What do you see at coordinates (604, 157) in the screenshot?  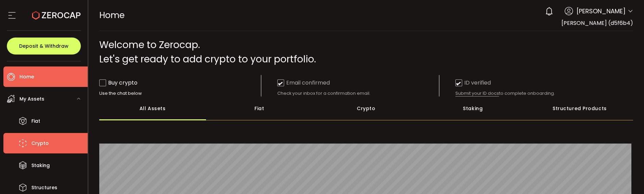 I see `div: Chat Widget` at bounding box center [604, 157].